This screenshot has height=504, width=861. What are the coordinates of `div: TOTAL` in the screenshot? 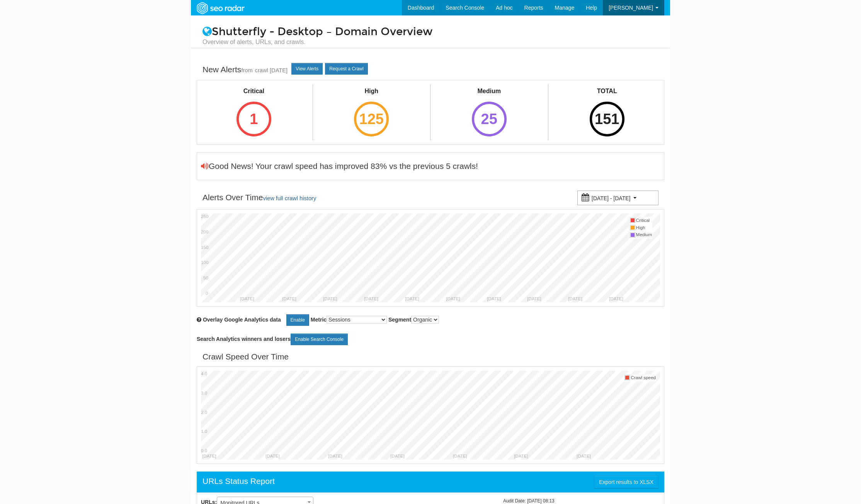 It's located at (607, 91).